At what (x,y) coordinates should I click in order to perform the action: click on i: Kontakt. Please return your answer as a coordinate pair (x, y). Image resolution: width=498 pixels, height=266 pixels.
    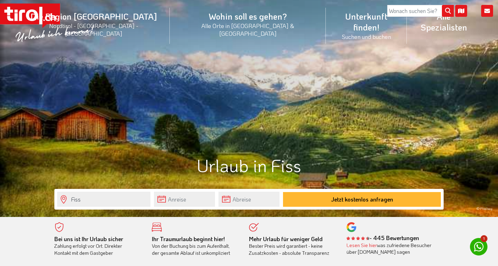
    Looking at the image, I should click on (487, 11).